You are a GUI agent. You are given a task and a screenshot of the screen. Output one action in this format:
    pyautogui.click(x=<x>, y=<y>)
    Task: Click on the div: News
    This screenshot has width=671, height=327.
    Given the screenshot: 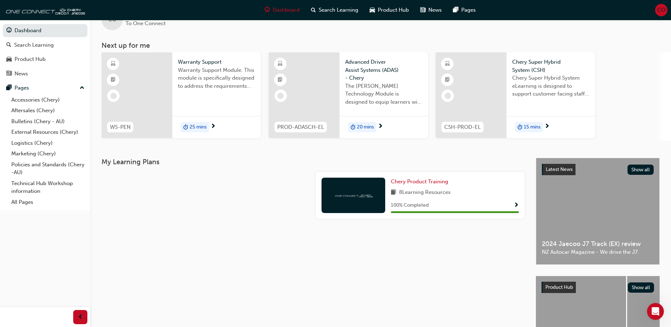 What is the action you would take?
    pyautogui.click(x=21, y=74)
    